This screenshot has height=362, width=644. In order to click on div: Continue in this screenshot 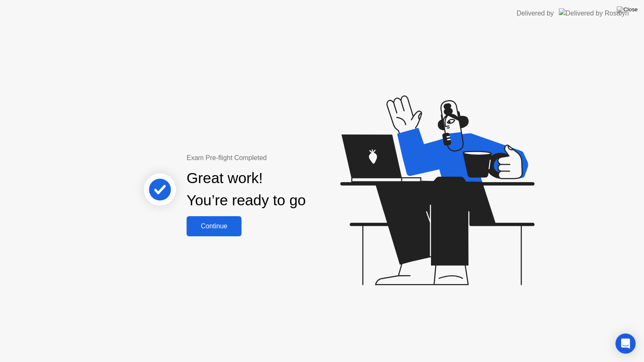, I will do `click(214, 226)`.